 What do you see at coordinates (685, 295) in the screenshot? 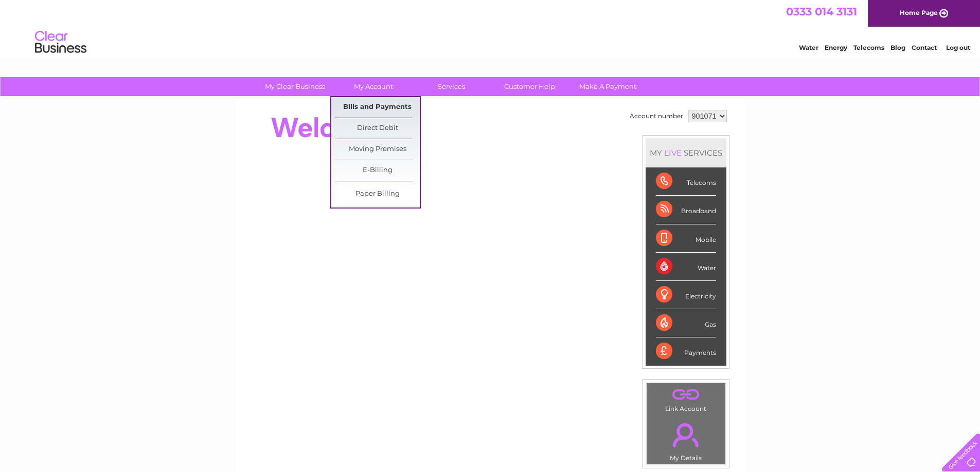
I see `div: Electricity` at bounding box center [685, 295].